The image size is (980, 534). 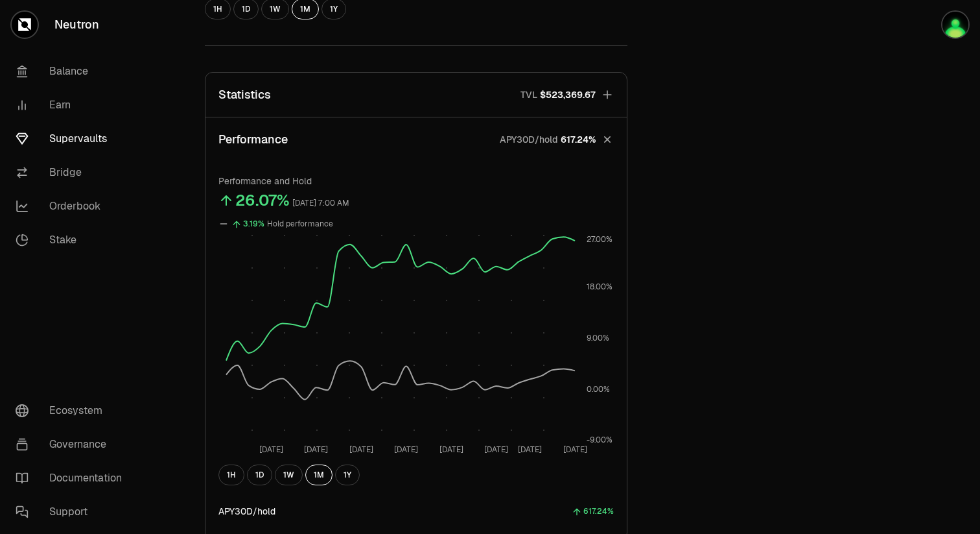 I want to click on button: 1Y, so click(x=347, y=474).